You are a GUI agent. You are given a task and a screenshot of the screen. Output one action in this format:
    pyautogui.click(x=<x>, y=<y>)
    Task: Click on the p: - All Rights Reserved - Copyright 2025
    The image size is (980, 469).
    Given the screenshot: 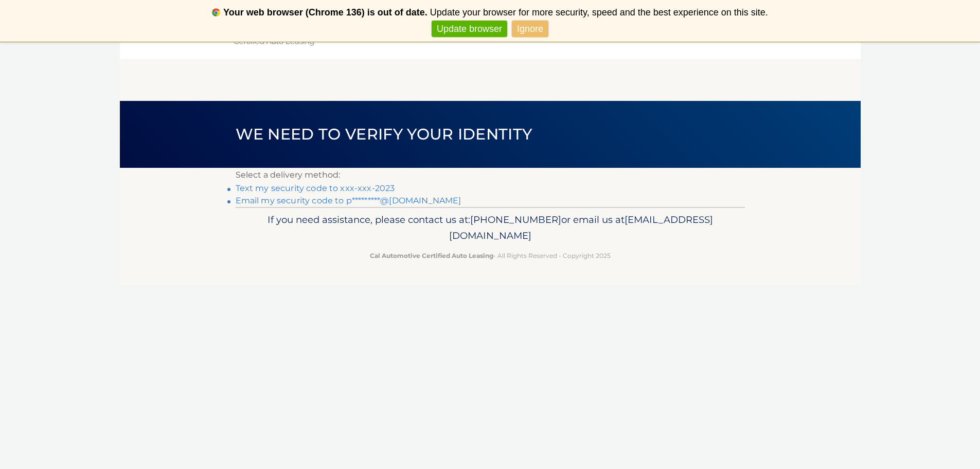 What is the action you would take?
    pyautogui.click(x=490, y=255)
    